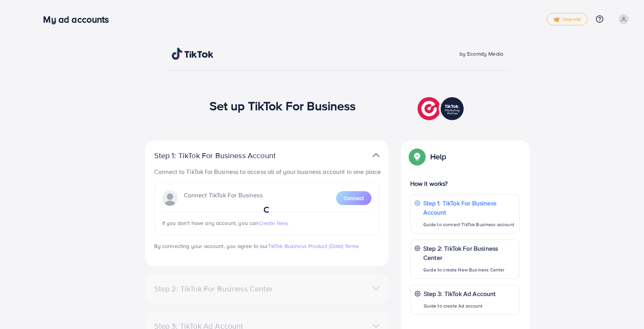  Describe the element at coordinates (79, 19) in the screenshot. I see `h3: My ad accounts` at that location.